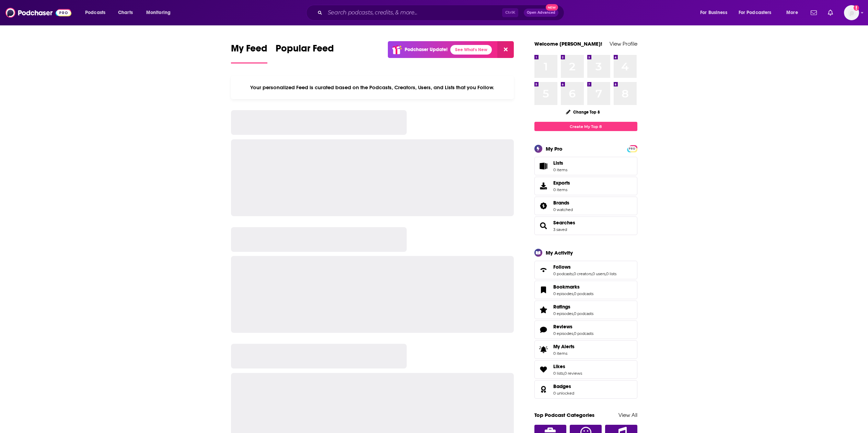 Image resolution: width=868 pixels, height=433 pixels. What do you see at coordinates (541, 13) in the screenshot?
I see `button: Open AdvancedNew` at bounding box center [541, 13].